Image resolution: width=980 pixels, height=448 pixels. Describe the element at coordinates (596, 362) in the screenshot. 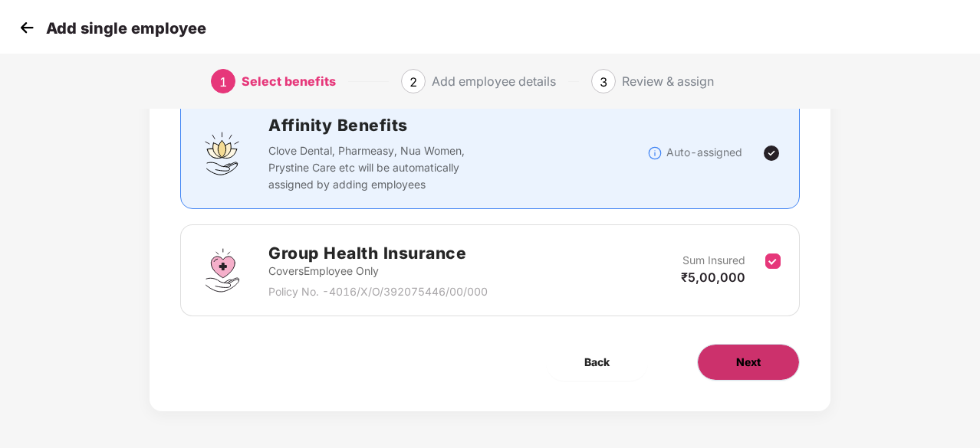

I see `span: Back` at that location.